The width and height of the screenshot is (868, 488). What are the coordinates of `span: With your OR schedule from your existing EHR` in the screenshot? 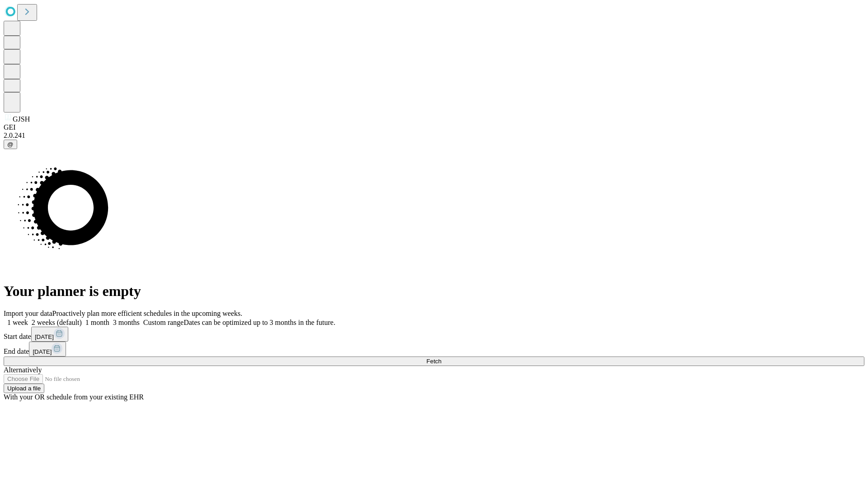 It's located at (74, 397).